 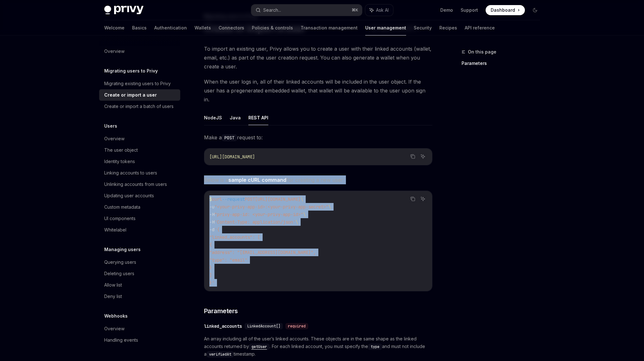 What do you see at coordinates (469, 10) in the screenshot?
I see `a: Support` at bounding box center [469, 10].